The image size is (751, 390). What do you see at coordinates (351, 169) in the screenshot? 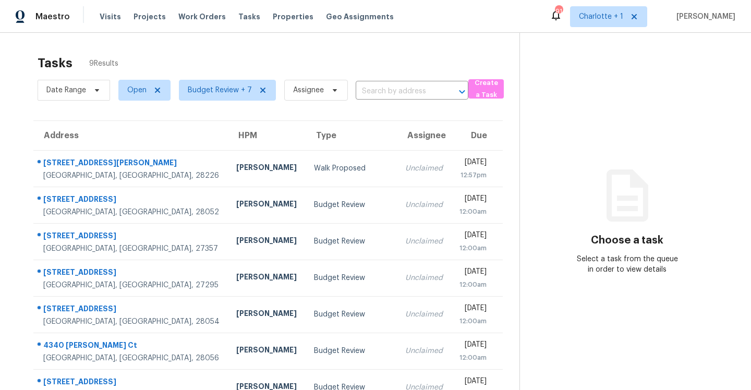
I see `div: Walk Proposed` at bounding box center [351, 169].